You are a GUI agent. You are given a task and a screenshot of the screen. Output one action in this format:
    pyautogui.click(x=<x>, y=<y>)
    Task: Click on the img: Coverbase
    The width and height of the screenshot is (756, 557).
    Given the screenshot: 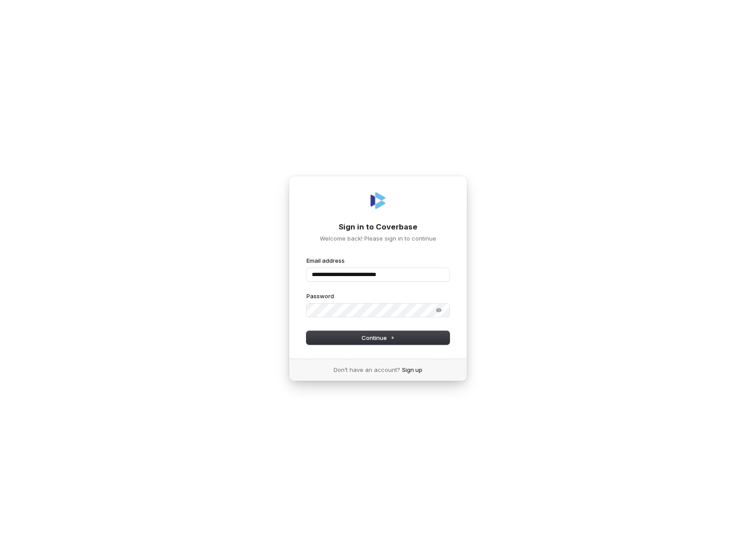 What is the action you would take?
    pyautogui.click(x=378, y=201)
    